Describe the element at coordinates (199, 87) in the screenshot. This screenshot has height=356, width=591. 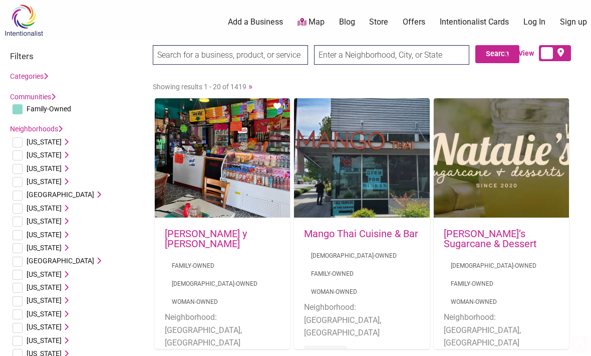
I see `span: Showing results 1 - 20 of 1419` at that location.